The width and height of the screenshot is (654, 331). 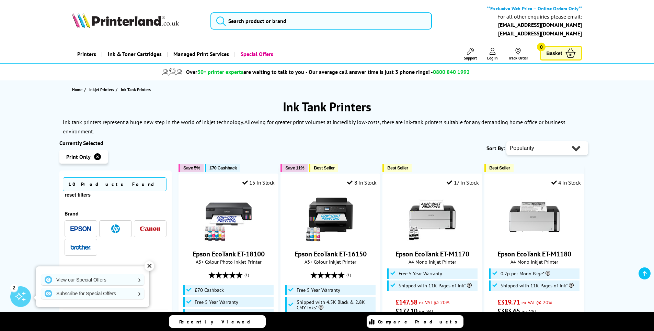 I want to click on span: Save 11%, so click(x=295, y=168).